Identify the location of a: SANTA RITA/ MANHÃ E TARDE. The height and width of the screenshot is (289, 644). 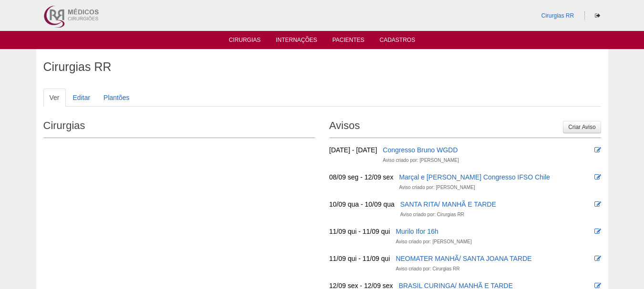
(448, 204).